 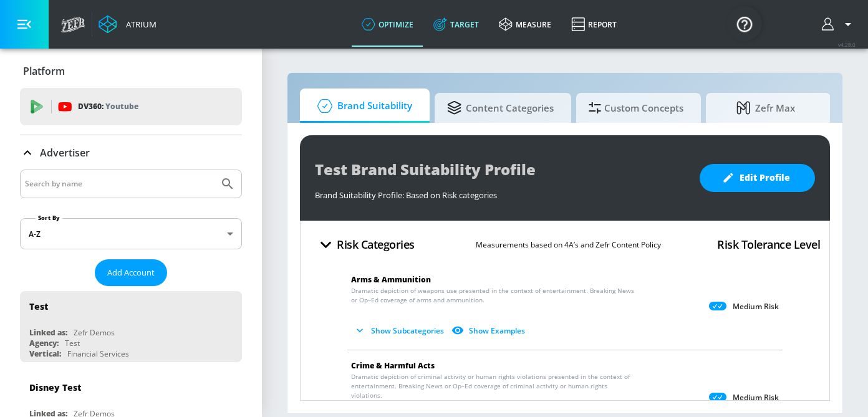 What do you see at coordinates (48, 332) in the screenshot?
I see `div: Linked as:` at bounding box center [48, 332].